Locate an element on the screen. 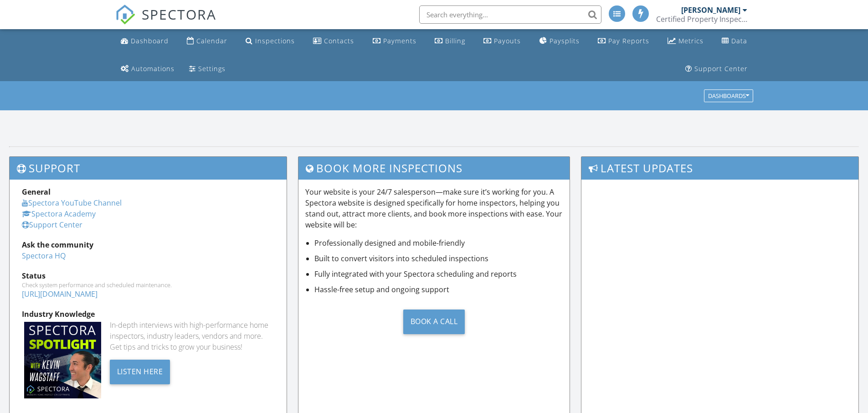  div: Payouts is located at coordinates (507, 41).